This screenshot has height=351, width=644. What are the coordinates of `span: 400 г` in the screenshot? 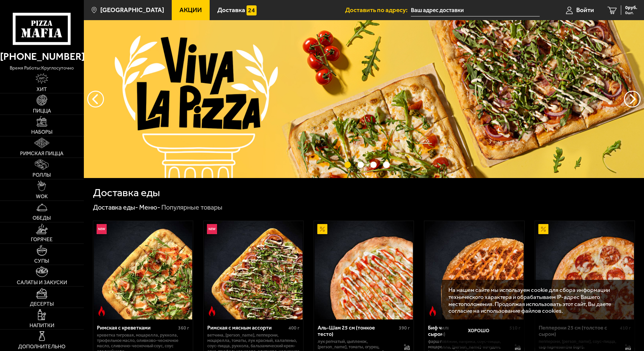 It's located at (294, 328).